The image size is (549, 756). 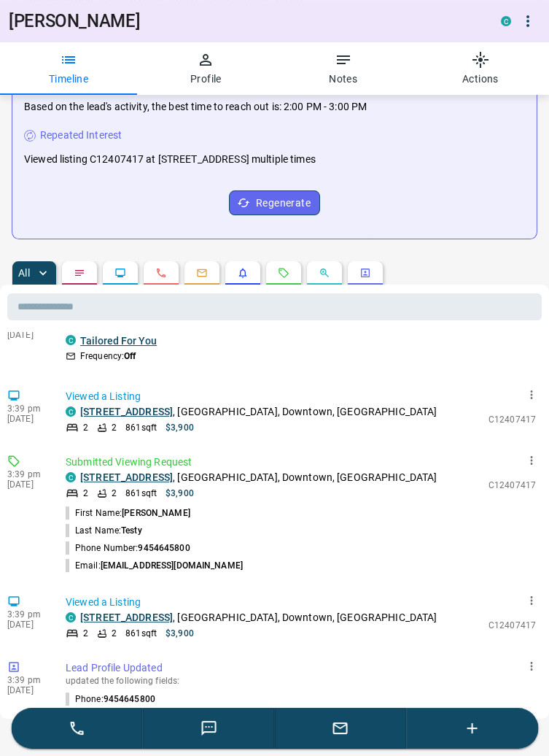 What do you see at coordinates (300, 667) in the screenshot?
I see `p: Lead Profile Updated` at bounding box center [300, 667].